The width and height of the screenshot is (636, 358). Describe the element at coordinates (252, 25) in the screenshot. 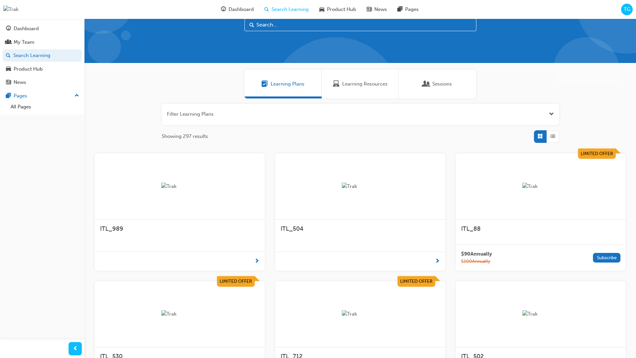

I see `span: Search` at that location.